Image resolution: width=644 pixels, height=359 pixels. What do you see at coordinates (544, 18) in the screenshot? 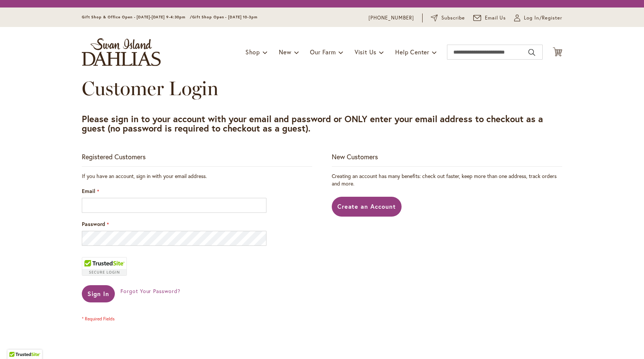
I see `span: Log In/Register` at bounding box center [544, 18].